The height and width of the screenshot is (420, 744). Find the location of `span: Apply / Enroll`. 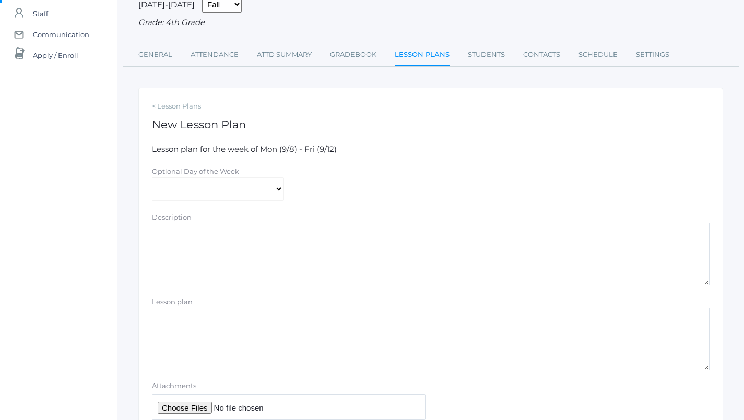

span: Apply / Enroll is located at coordinates (55, 55).